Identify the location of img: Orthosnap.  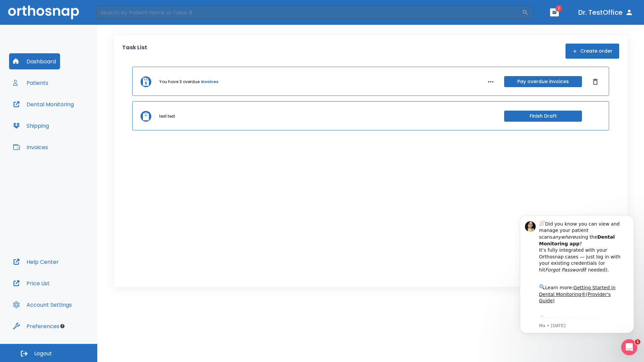
(44, 12).